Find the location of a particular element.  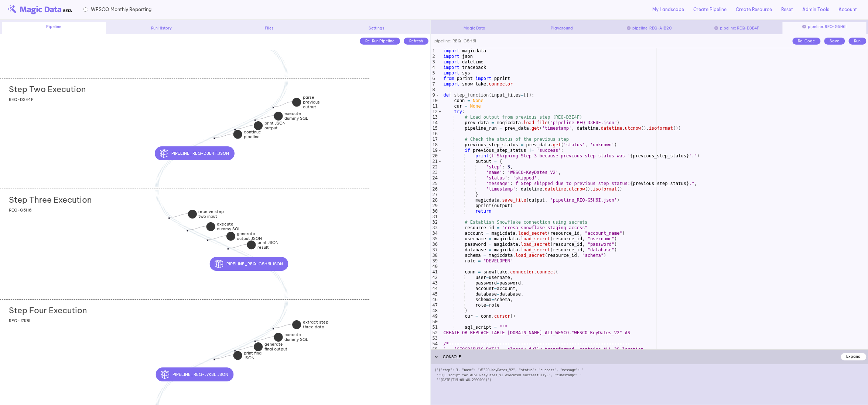

span: Toggle code folding, rows 19 through 30 is located at coordinates (440, 150).